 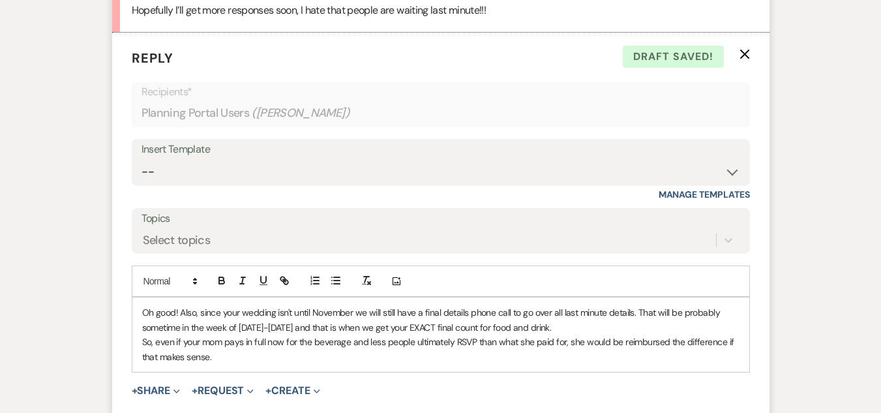 I want to click on p: Oh good! Also, since your wedding isn't until November we will still have a final details phone c..., so click(x=441, y=319).